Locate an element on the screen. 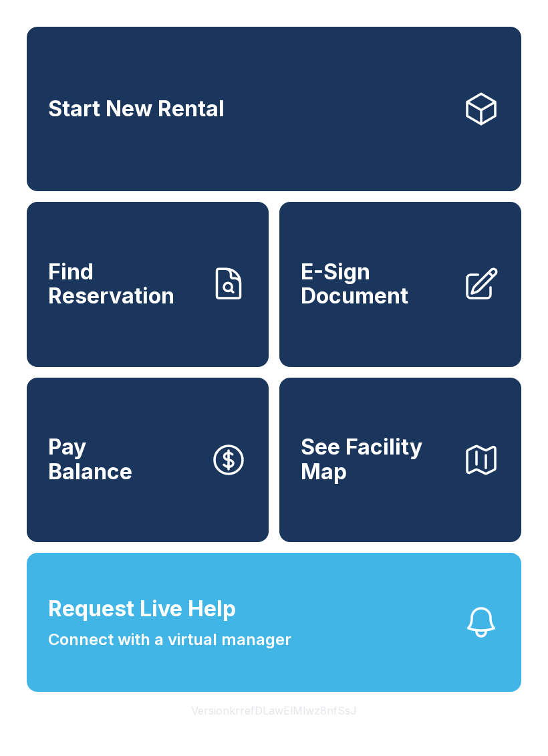 Image resolution: width=548 pixels, height=756 pixels. a: E-Sign Document is located at coordinates (400, 284).